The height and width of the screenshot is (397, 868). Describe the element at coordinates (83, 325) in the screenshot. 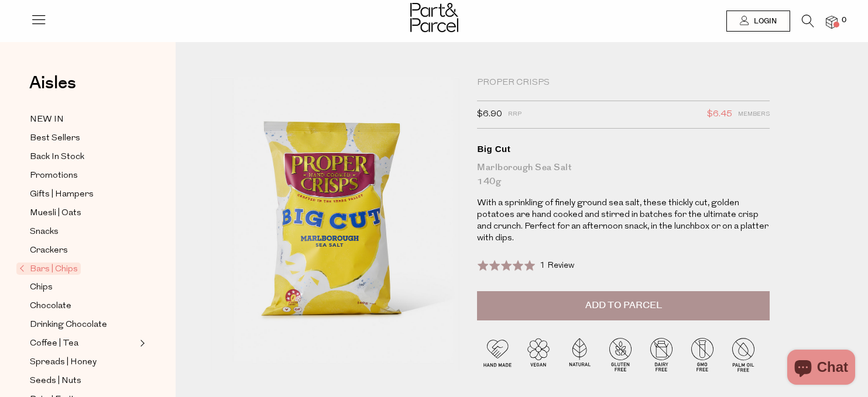

I see `a: Drinking Chocolate` at that location.